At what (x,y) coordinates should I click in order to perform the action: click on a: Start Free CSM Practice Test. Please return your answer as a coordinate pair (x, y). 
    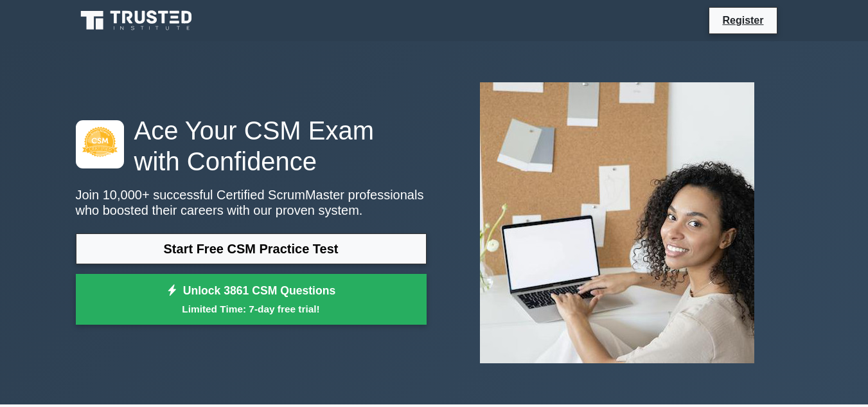
    Looking at the image, I should click on (251, 249).